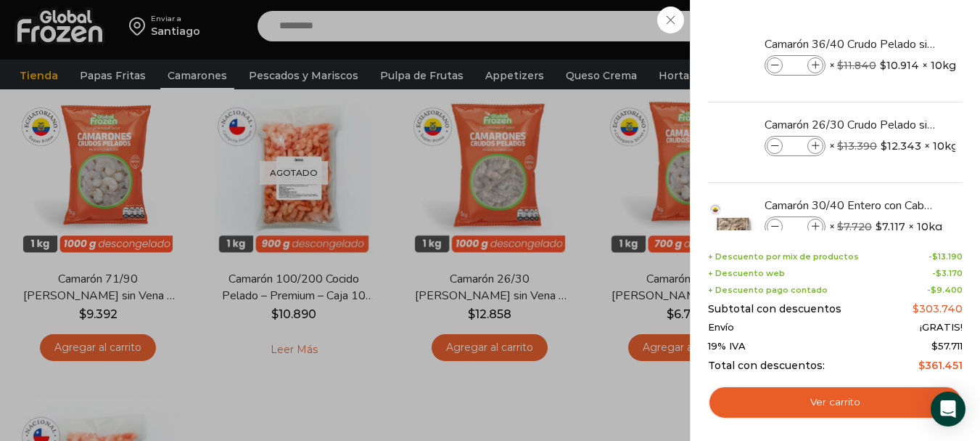 The width and height of the screenshot is (980, 441). I want to click on a: Camarón 26/30 Crudo Pelado sin Vena - Super Prime - Caja 10 kg, so click(851, 125).